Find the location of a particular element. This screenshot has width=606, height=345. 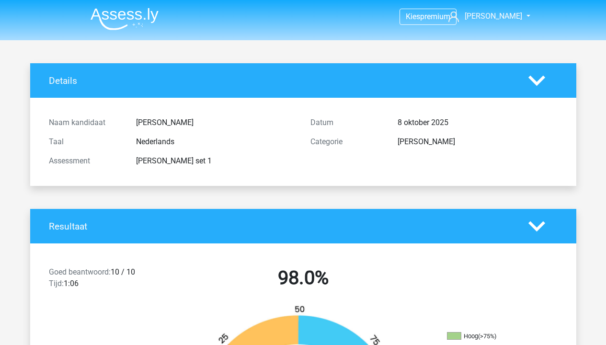

div: Nederlands is located at coordinates (216, 142).